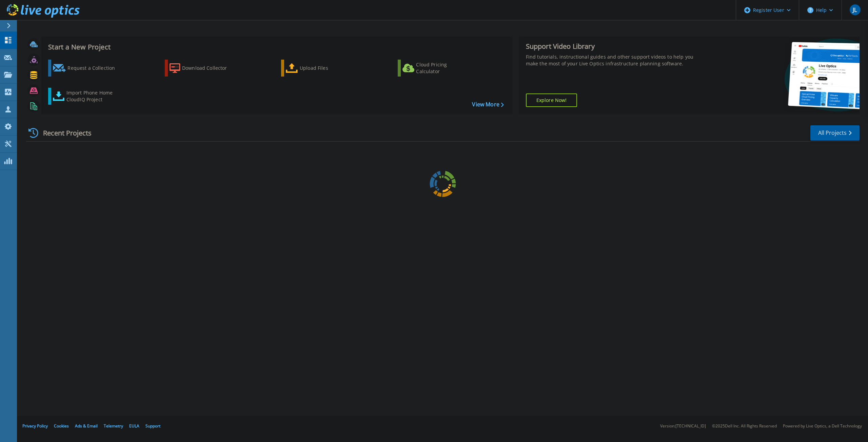 The width and height of the screenshot is (868, 442). Describe the element at coordinates (61, 426) in the screenshot. I see `a: Cookies` at that location.